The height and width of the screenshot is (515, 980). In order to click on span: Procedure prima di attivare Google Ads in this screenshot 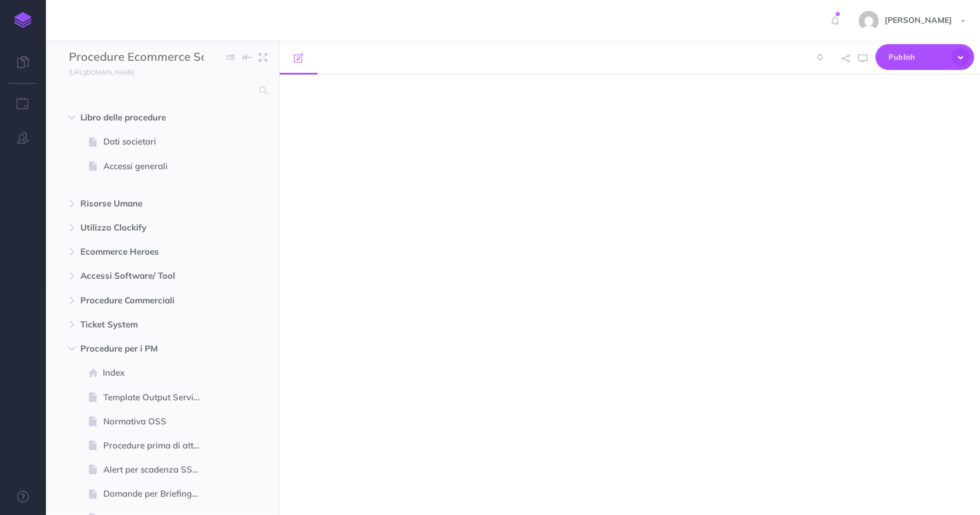, I will do `click(157, 446)`.